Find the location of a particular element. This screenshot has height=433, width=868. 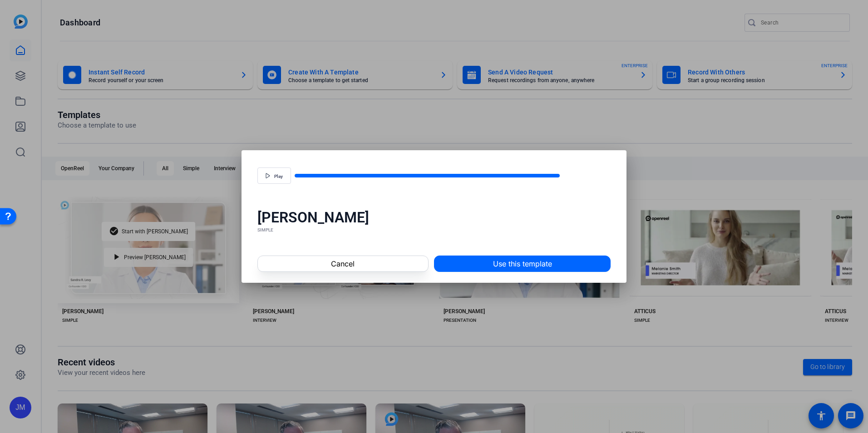

span: Use this template is located at coordinates (523, 264).